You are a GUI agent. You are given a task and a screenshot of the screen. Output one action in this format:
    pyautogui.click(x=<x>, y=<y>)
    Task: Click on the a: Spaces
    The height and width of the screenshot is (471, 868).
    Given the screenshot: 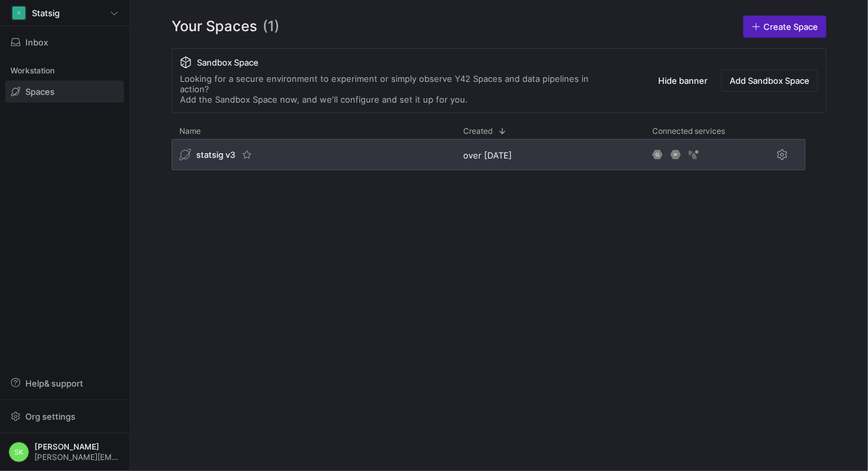 What is the action you would take?
    pyautogui.click(x=64, y=92)
    